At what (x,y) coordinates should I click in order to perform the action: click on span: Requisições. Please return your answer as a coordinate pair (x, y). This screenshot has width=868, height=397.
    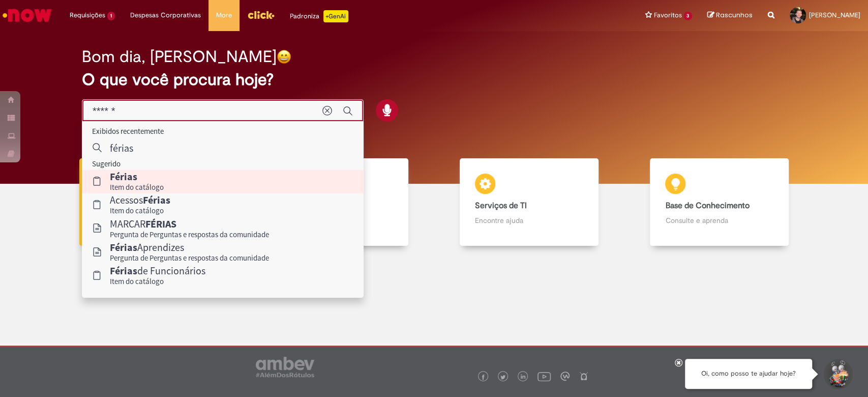
    Looking at the image, I should click on (87, 15).